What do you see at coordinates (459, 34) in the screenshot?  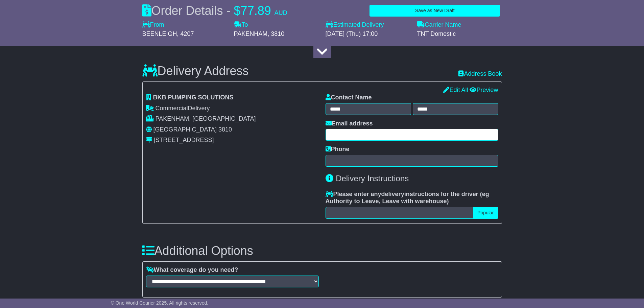 I see `div: TNT Domestic` at bounding box center [459, 34].